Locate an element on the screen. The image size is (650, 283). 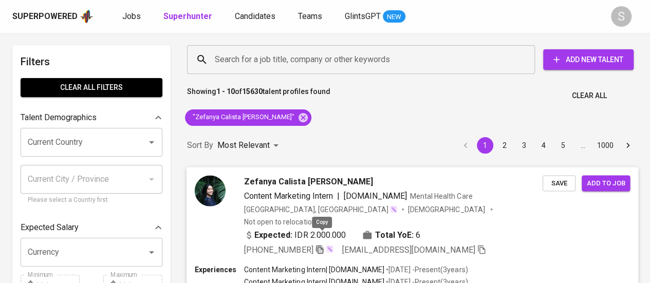
span: 6 is located at coordinates (418, 235).